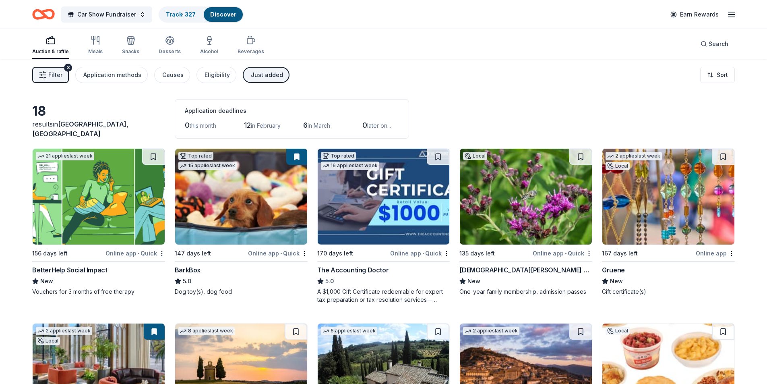 The image size is (767, 384). I want to click on div: Alcohol, so click(209, 52).